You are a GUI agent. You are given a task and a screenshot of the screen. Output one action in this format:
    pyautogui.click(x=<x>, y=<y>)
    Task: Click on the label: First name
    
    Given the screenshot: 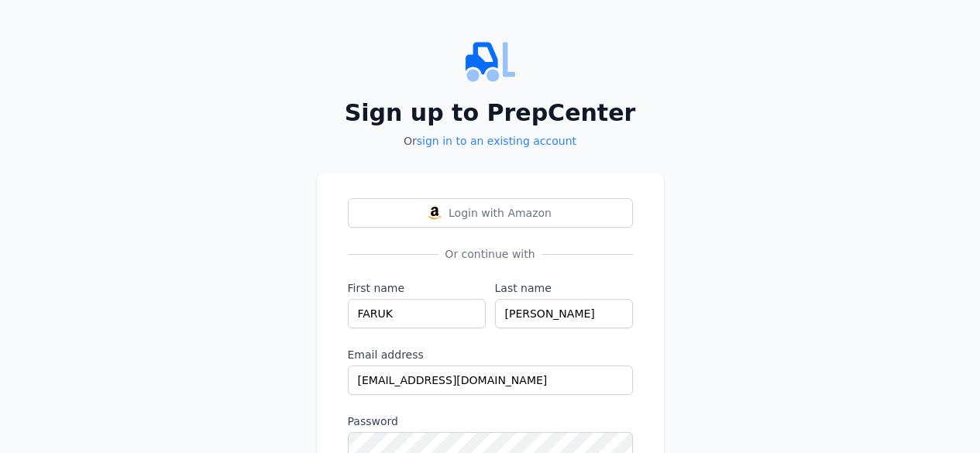 What is the action you would take?
    pyautogui.click(x=417, y=288)
    